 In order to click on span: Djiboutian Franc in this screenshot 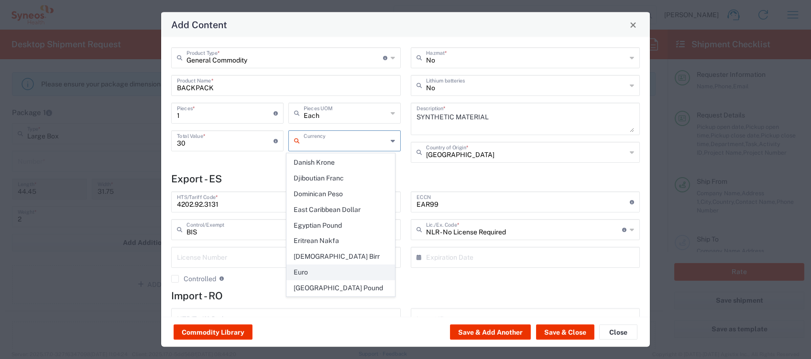, I will do `click(341, 178)`.